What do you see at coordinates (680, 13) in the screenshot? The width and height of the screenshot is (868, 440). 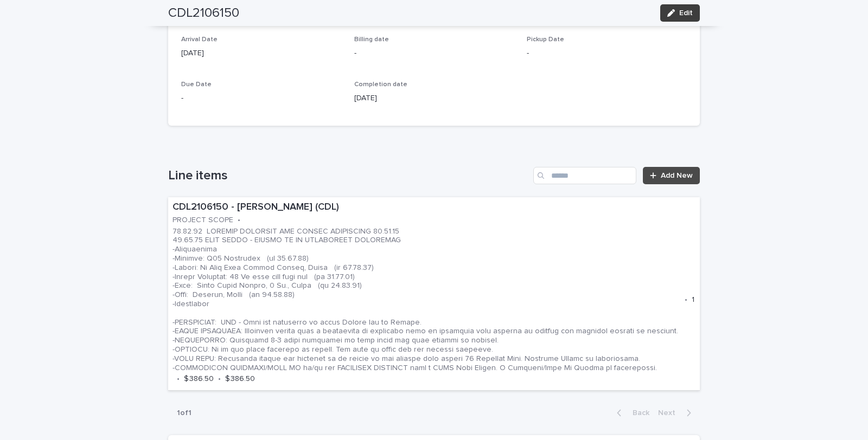 I see `button: Edit` at bounding box center [680, 13].